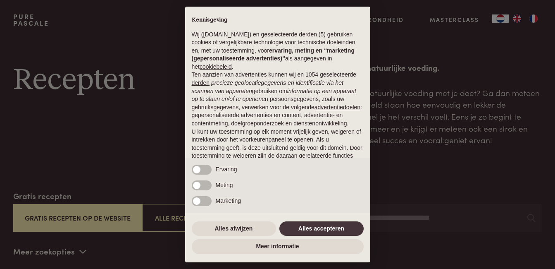  Describe the element at coordinates (224, 185) in the screenshot. I see `span: Meting` at that location.